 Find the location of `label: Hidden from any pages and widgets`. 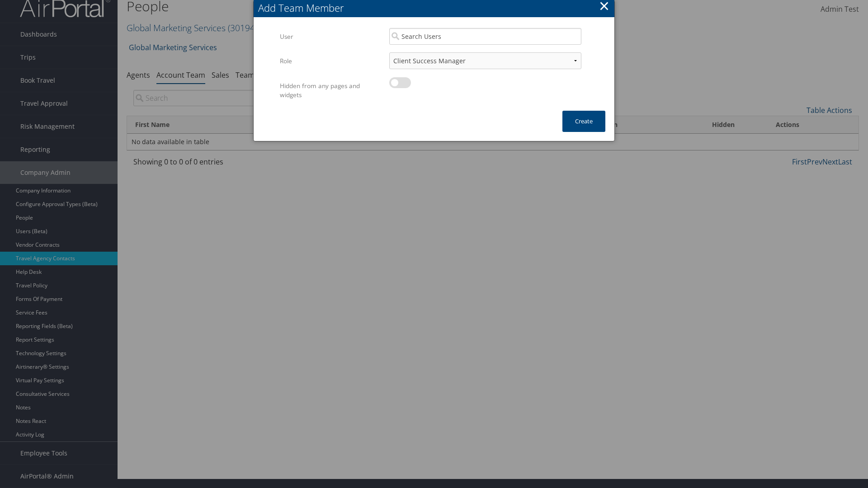

label: Hidden from any pages and widgets is located at coordinates (331, 91).